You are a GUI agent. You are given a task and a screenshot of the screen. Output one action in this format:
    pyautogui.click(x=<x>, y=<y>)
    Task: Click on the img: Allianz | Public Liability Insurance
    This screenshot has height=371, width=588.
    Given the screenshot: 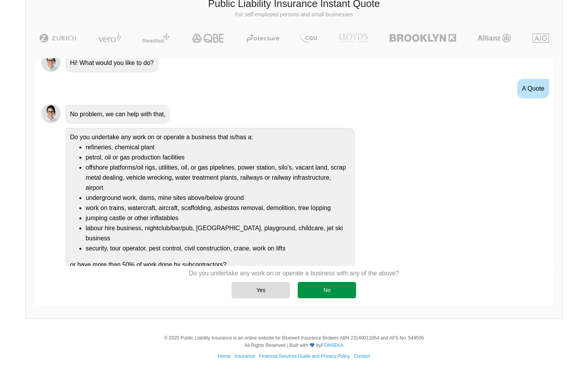 What is the action you would take?
    pyautogui.click(x=494, y=38)
    